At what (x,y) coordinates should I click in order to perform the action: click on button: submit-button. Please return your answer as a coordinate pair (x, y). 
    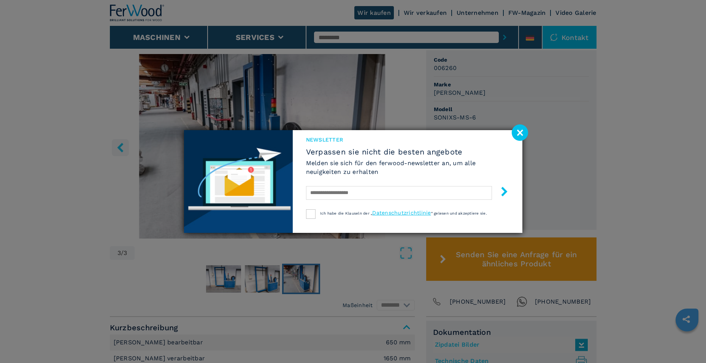
    Looking at the image, I should click on (500, 192).